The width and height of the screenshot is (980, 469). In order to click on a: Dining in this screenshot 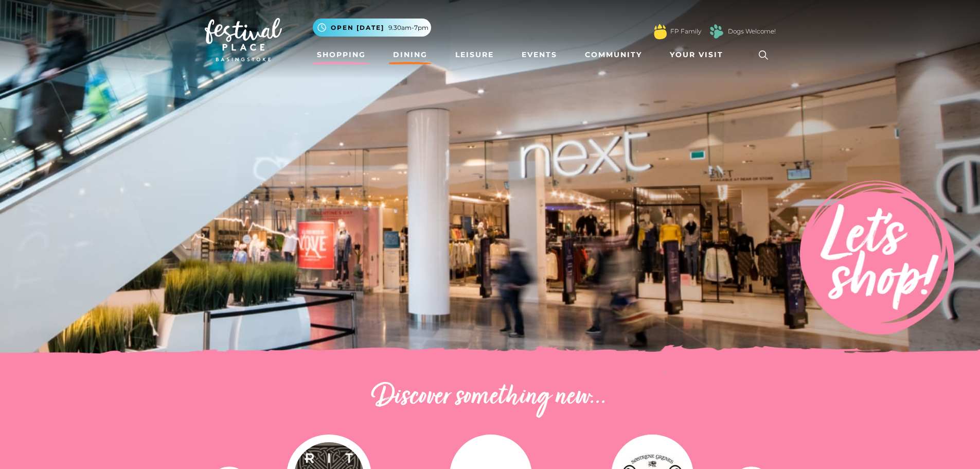, I will do `click(410, 54)`.